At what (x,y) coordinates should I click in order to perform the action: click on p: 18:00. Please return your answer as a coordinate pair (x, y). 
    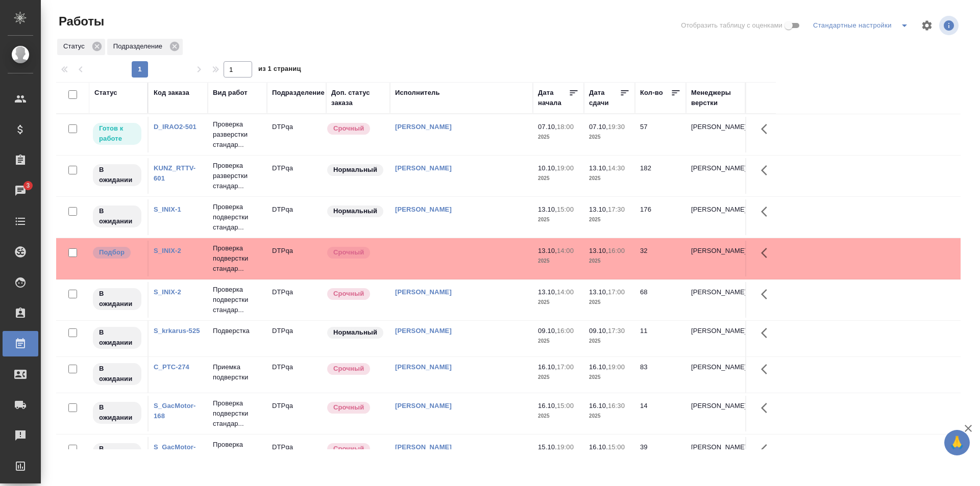
    Looking at the image, I should click on (565, 126).